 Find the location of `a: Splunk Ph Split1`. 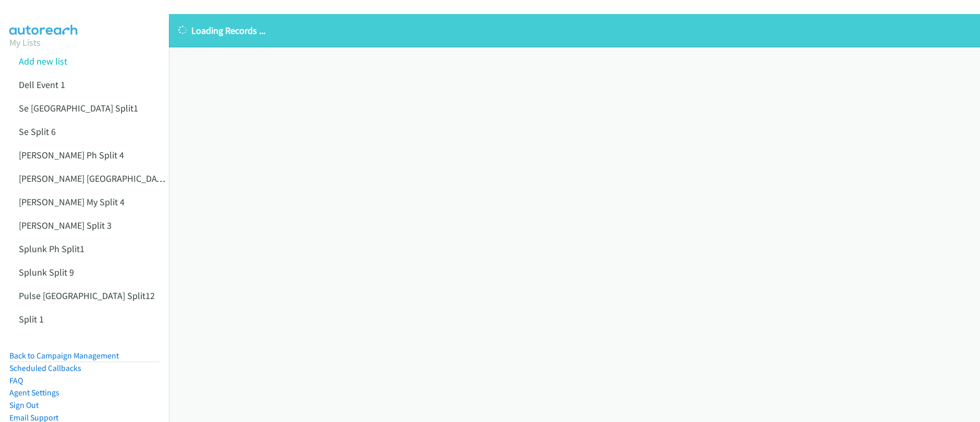

a: Splunk Ph Split1 is located at coordinates (52, 248).